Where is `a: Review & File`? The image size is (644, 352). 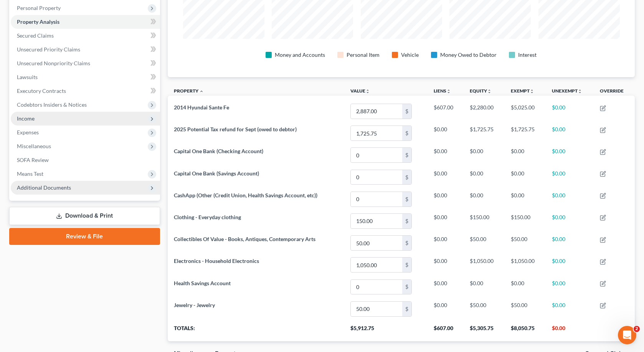
a: Review & File is located at coordinates (84, 236).